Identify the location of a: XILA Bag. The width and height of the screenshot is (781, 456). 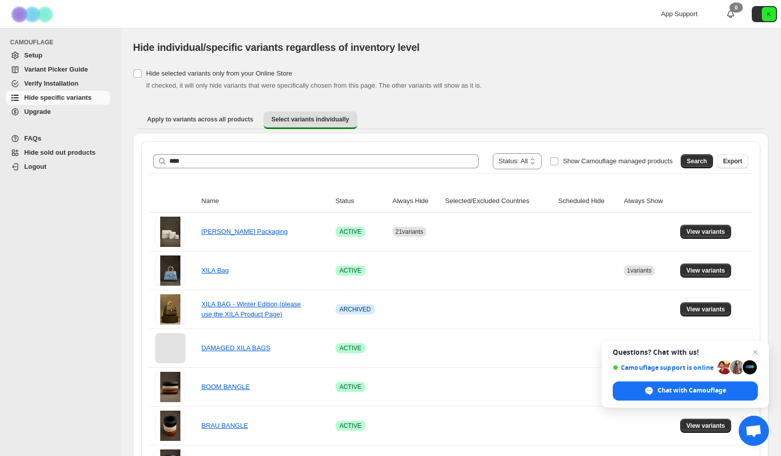
(215, 270).